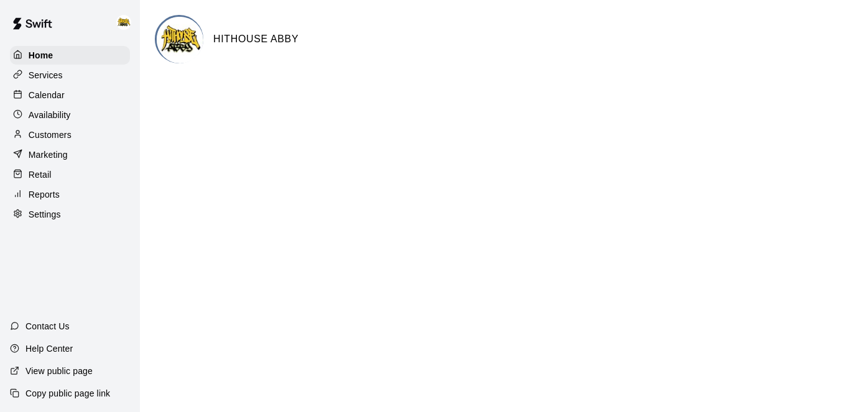  Describe the element at coordinates (127, 22) in the screenshot. I see `div: HITHOUSE ABBY` at that location.